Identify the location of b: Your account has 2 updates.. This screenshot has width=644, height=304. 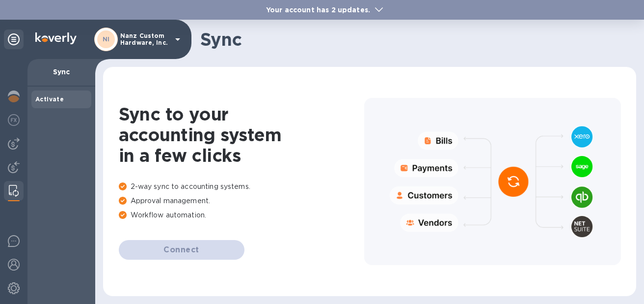
(318, 10).